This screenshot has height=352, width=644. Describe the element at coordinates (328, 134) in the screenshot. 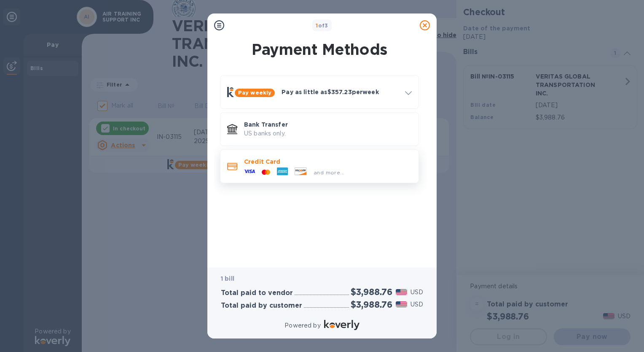

I see `p: US banks only.` at that location.